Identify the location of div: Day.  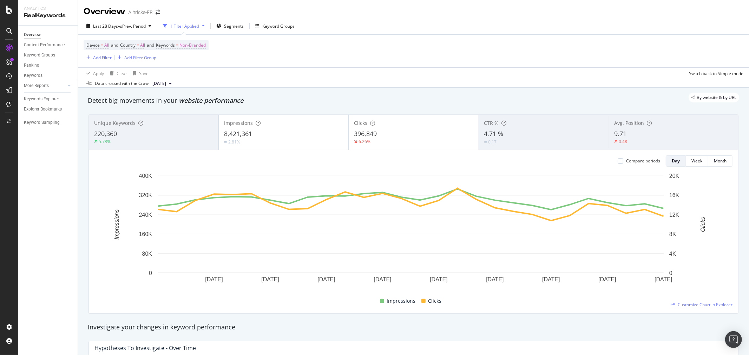
(675, 161).